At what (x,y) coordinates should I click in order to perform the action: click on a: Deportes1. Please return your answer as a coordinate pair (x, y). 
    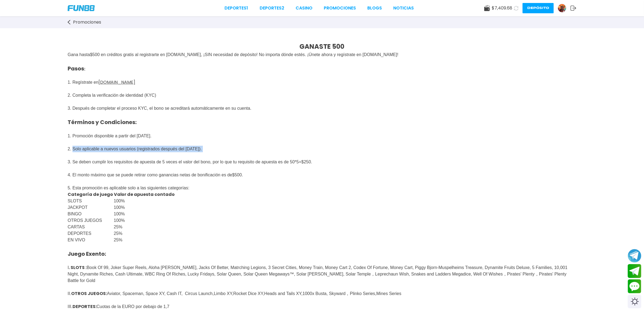
    Looking at the image, I should click on (236, 8).